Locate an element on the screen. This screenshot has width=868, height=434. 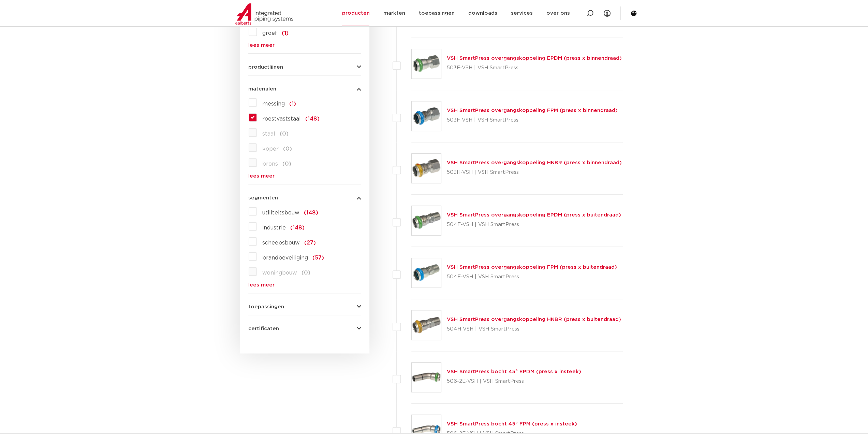
a: VSH SmartPress bocht 45° EPDM (press x insteek) is located at coordinates (514, 371).